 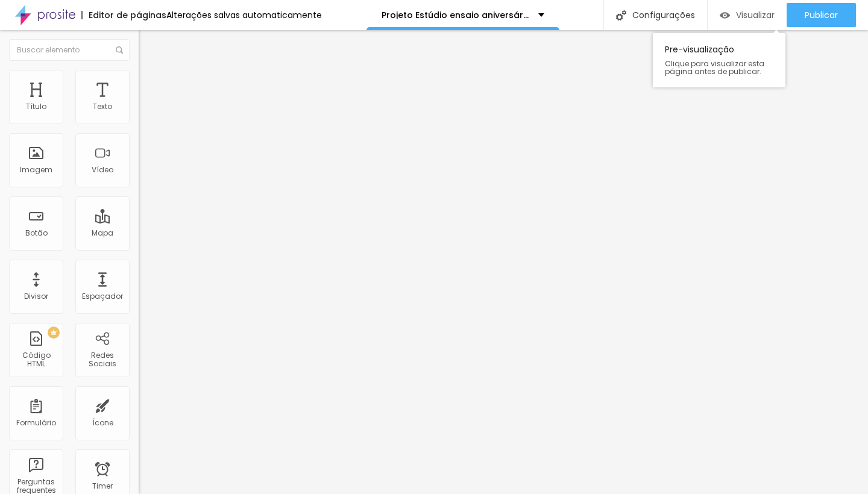 I want to click on div: Vídeo, so click(x=102, y=170).